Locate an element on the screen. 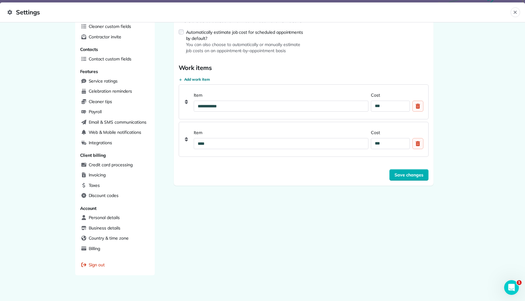  span: You can also choose to automatically or manually estimate job costs on an appointment-by-appointm... is located at coordinates (244, 48).